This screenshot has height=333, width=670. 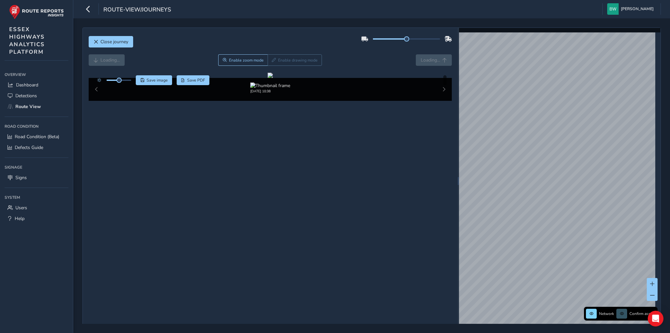 What do you see at coordinates (193, 80) in the screenshot?
I see `button: PDF` at bounding box center [193, 80].